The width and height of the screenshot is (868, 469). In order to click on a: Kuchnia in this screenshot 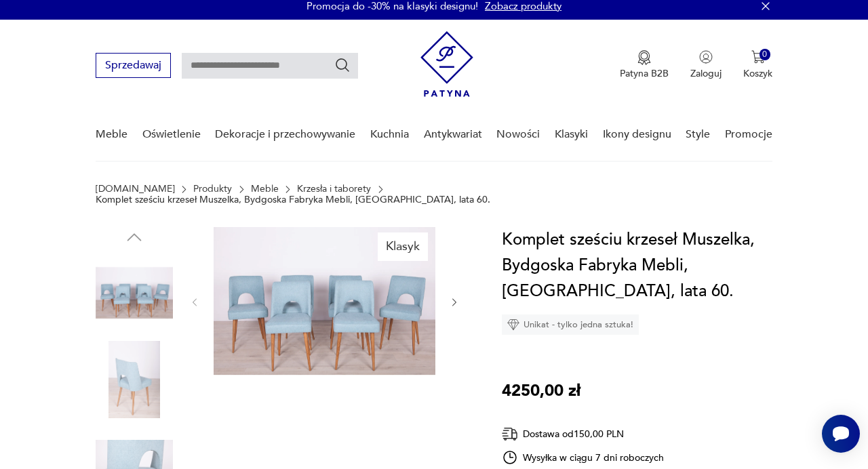, I will do `click(389, 134)`.